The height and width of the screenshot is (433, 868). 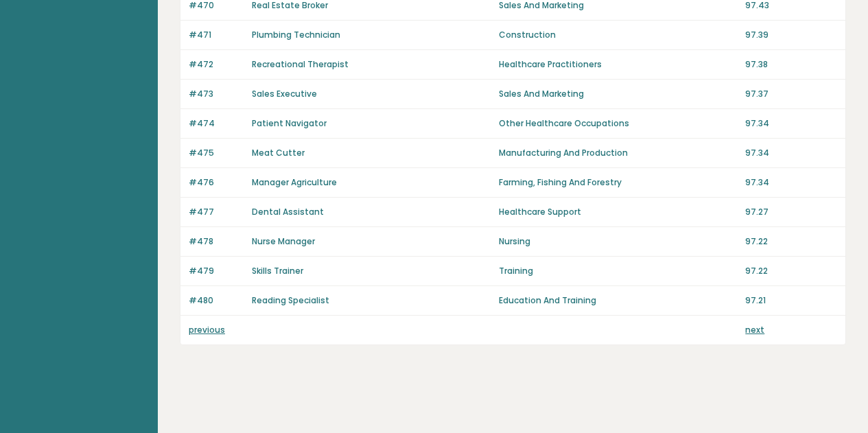 What do you see at coordinates (216, 35) in the screenshot?
I see `p: #471` at bounding box center [216, 35].